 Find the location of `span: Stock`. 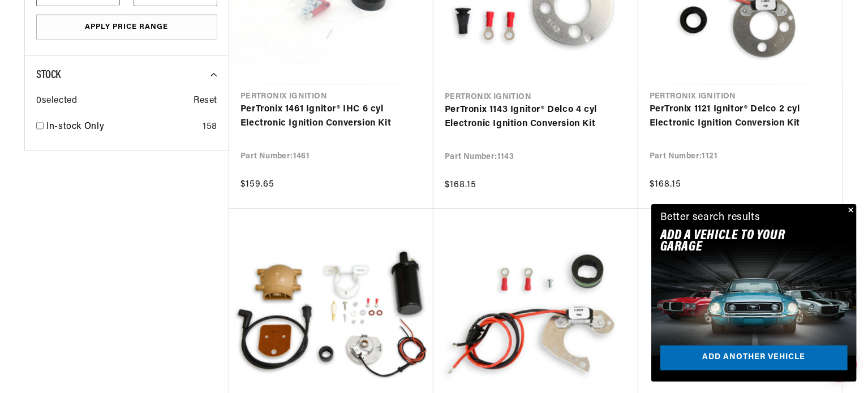

span: Stock is located at coordinates (48, 75).